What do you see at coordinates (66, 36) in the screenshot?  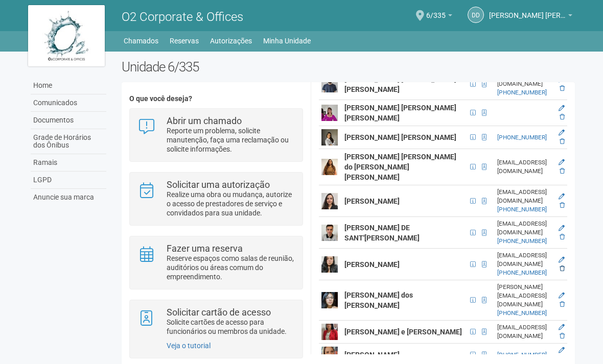 I see `img: logo.jpg` at bounding box center [66, 36].